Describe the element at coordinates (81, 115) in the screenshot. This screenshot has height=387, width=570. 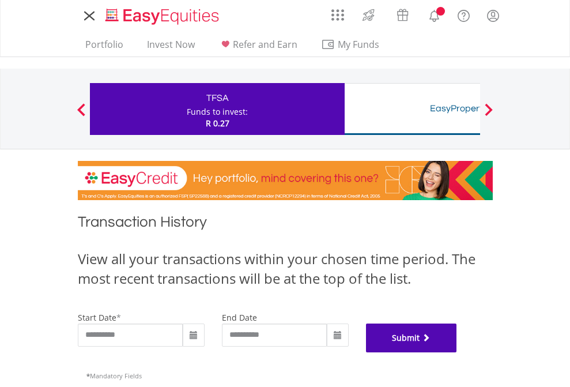
I see `button: Previous` at that location.